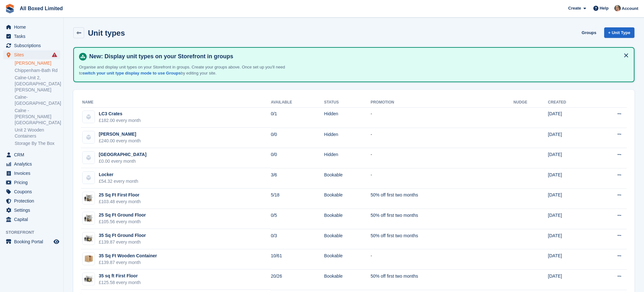 The height and width of the screenshot is (292, 644). I want to click on td: 0/5, so click(297, 219).